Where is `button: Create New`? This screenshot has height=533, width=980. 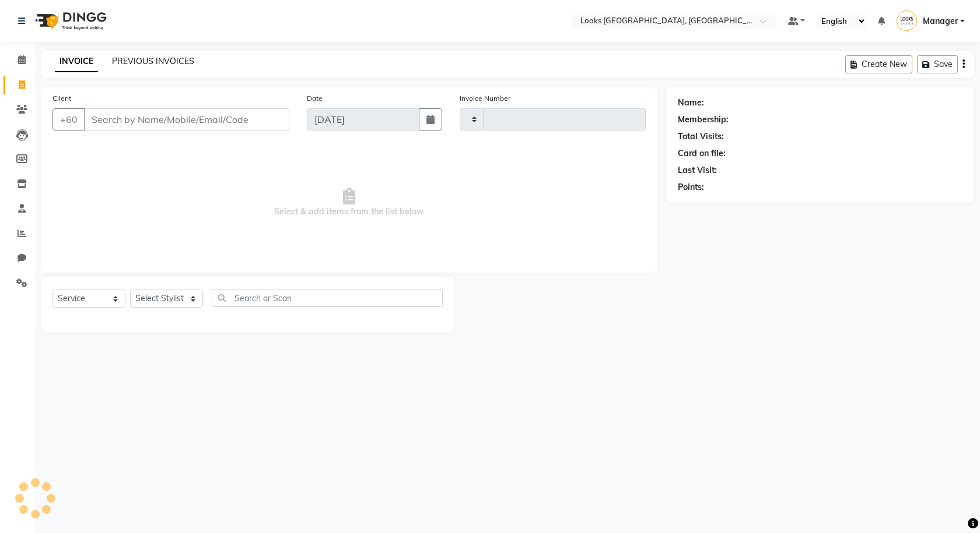
button: Create New is located at coordinates (878, 64).